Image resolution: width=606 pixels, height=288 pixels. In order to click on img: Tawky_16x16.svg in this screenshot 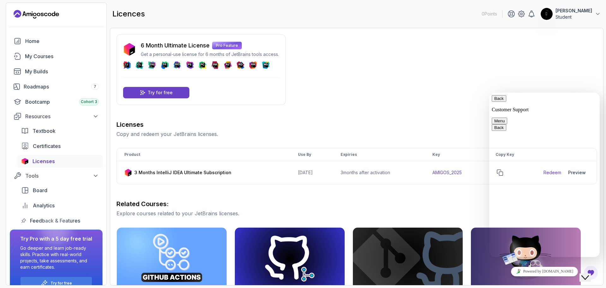, I will do `click(29, 7)`.